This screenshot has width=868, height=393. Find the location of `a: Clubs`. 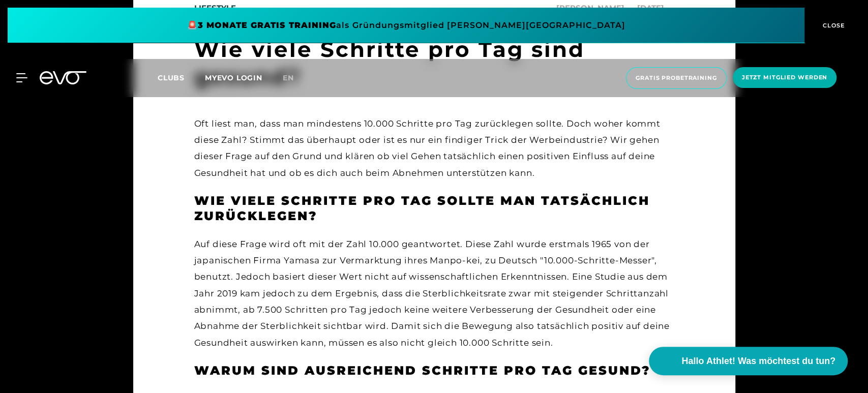

a: Clubs is located at coordinates (181, 77).